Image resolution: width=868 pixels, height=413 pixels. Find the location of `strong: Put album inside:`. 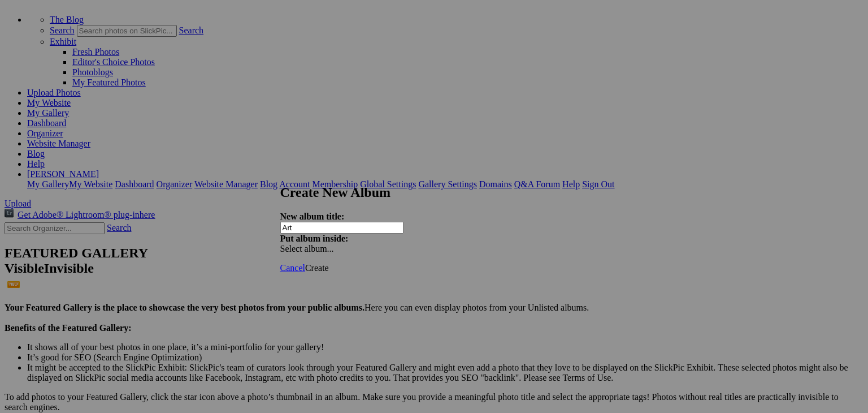

strong: Put album inside: is located at coordinates (314, 238).